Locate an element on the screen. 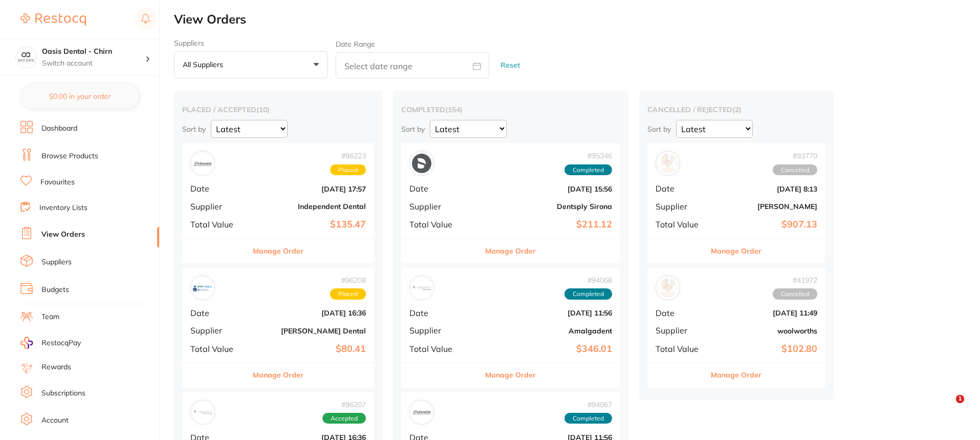 The image size is (980, 440). h2: cancelled / rejected ( 2 ) is located at coordinates (736, 109).